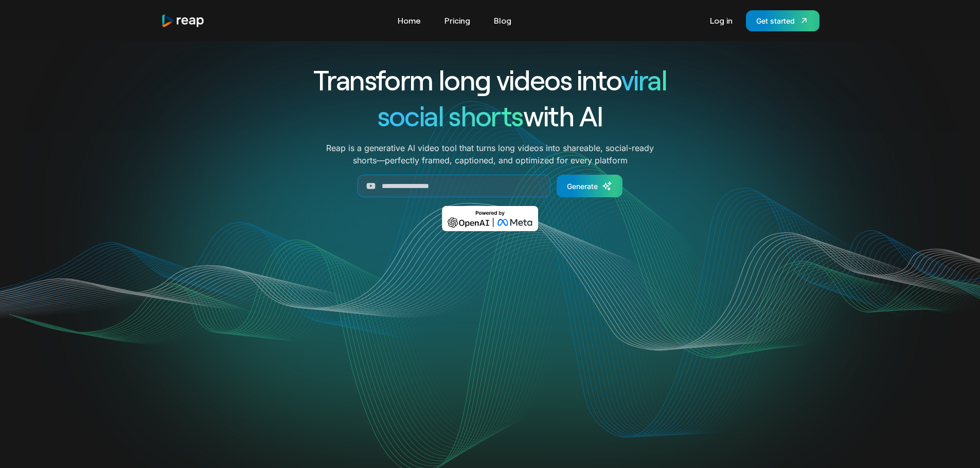 Image resolution: width=980 pixels, height=468 pixels. I want to click on h1: Transform long videos into, so click(490, 79).